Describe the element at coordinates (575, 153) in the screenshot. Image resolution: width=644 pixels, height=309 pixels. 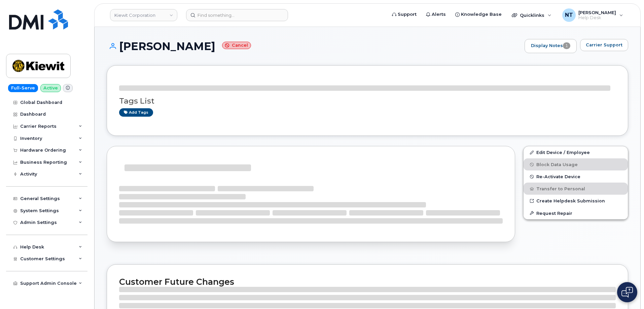
I see `a: Edit Device / Employee` at that location.